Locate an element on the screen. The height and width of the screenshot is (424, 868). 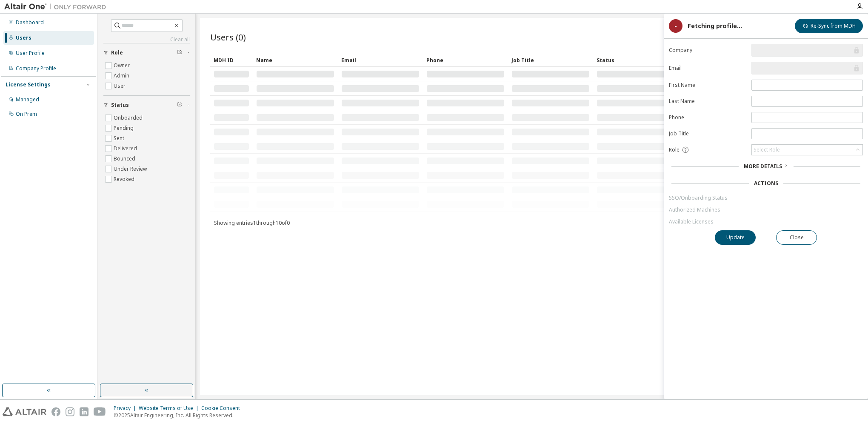
div: User Profile is located at coordinates (30, 53).